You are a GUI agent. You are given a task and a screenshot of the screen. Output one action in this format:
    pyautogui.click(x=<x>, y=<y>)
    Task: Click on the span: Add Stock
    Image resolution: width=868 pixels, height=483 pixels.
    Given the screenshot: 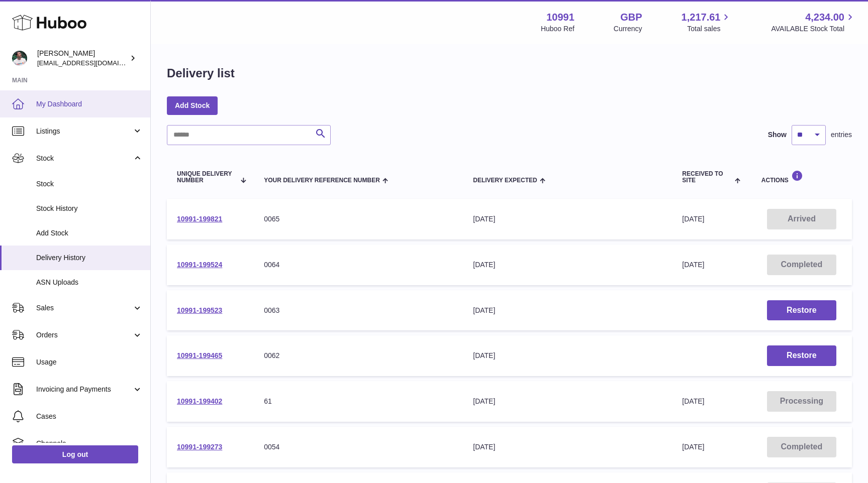 What is the action you would take?
    pyautogui.click(x=89, y=233)
    